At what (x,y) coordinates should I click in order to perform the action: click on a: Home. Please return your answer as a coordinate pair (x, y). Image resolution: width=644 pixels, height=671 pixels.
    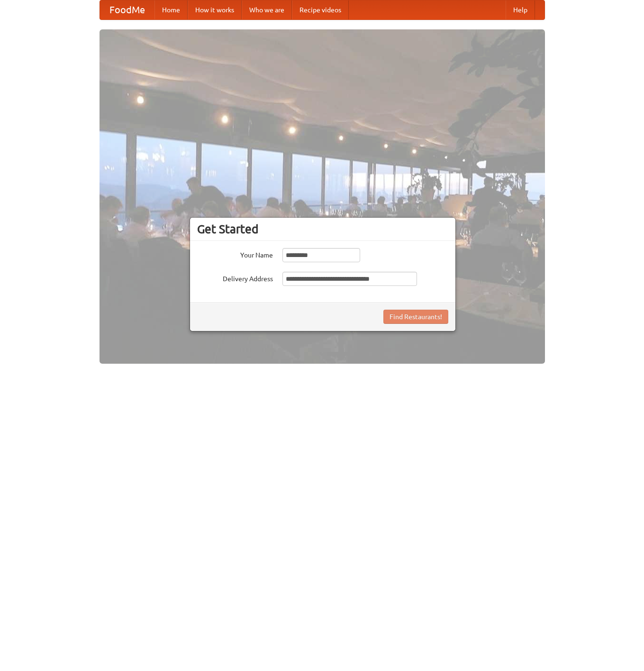
    Looking at the image, I should click on (171, 10).